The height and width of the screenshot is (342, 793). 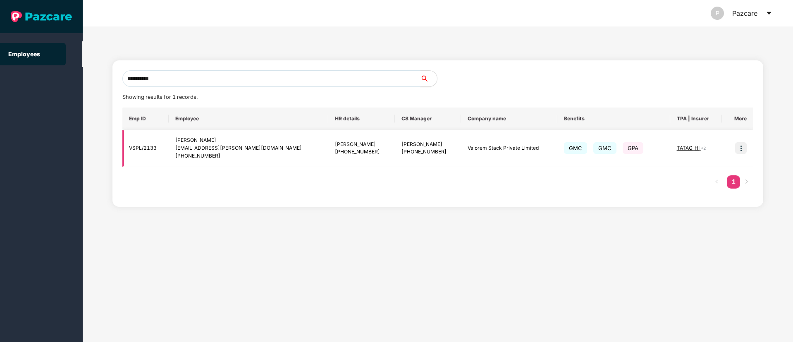 What do you see at coordinates (146, 148) in the screenshot?
I see `td: VSPL/2133` at bounding box center [146, 148].